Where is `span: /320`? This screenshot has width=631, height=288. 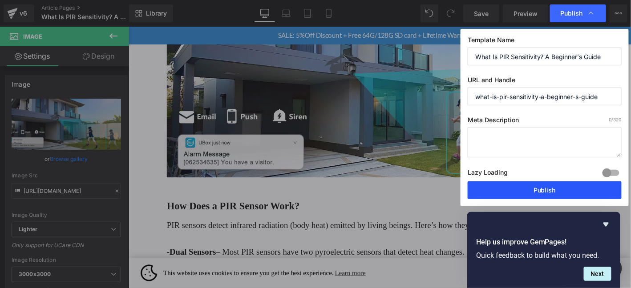
span: /320 is located at coordinates (615, 120).